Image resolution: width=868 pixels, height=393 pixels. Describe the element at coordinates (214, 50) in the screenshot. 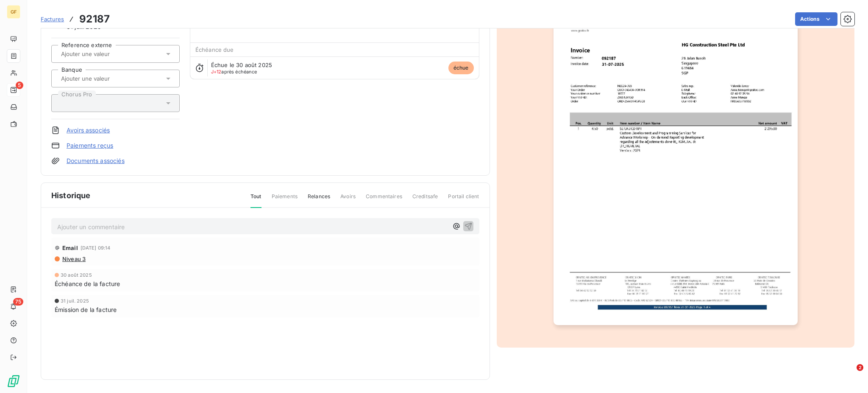

I see `span: Échéance due` at that location.